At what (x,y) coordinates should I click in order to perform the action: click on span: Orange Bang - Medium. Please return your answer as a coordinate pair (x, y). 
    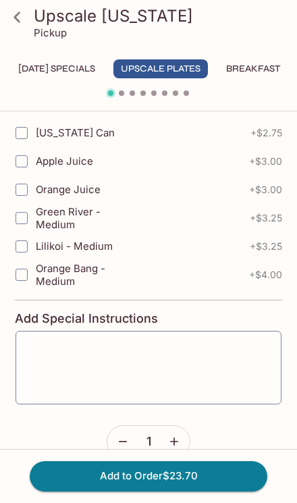
    Looking at the image, I should click on (78, 275).